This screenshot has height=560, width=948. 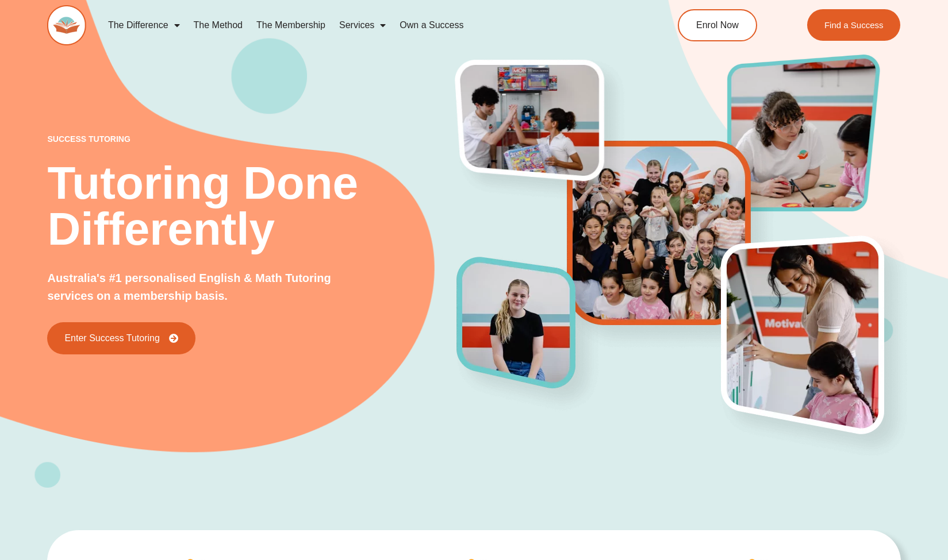 I want to click on h2: Tutoring Done Differently, so click(x=252, y=206).